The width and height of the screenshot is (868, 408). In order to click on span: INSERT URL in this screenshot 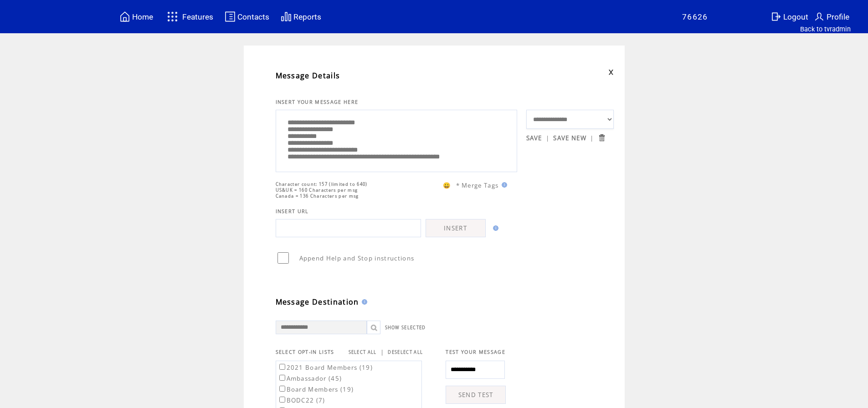, I will do `click(292, 211)`.